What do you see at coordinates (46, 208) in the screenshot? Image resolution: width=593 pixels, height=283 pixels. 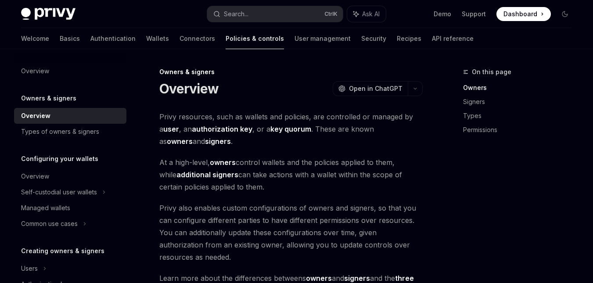 I see `div: Managed wallets` at bounding box center [46, 208].